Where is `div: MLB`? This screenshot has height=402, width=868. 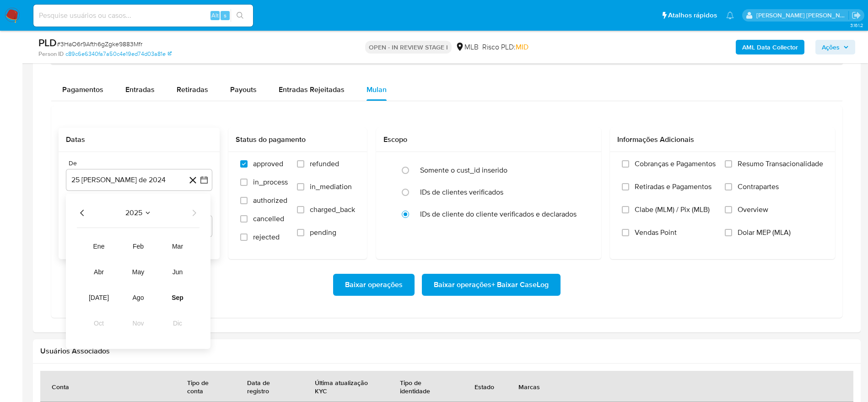 div: MLB is located at coordinates (467, 47).